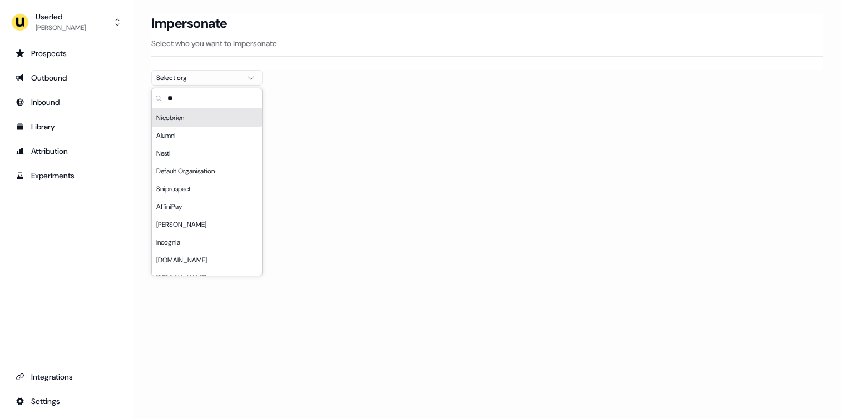 This screenshot has width=841, height=419. Describe the element at coordinates (66, 78) in the screenshot. I see `a: Go to outbound experience` at that location.